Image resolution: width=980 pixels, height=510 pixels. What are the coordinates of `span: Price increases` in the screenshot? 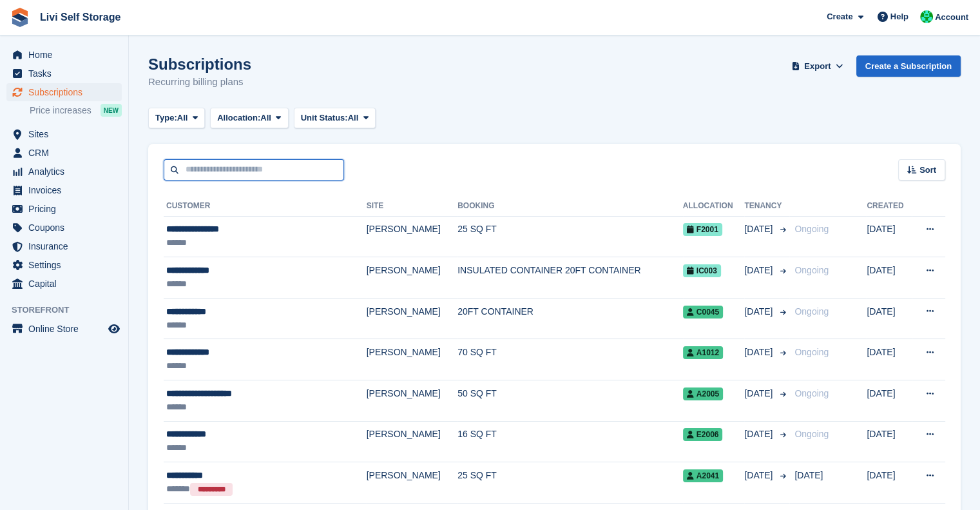 It's located at (61, 110).